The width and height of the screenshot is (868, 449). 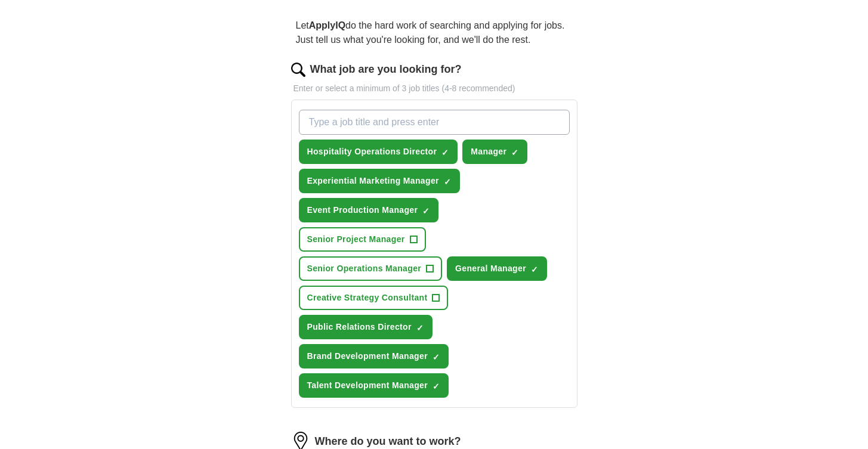 What do you see at coordinates (364, 268) in the screenshot?
I see `span: Senior Operations Manager` at bounding box center [364, 268].